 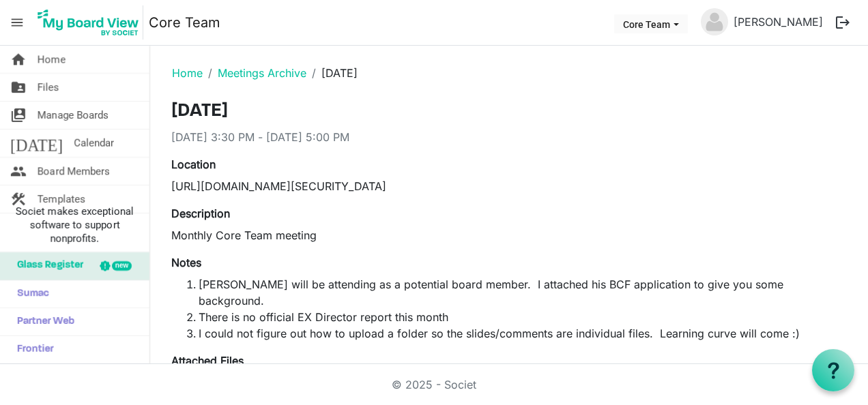 What do you see at coordinates (18, 171) in the screenshot?
I see `span: people` at bounding box center [18, 171].